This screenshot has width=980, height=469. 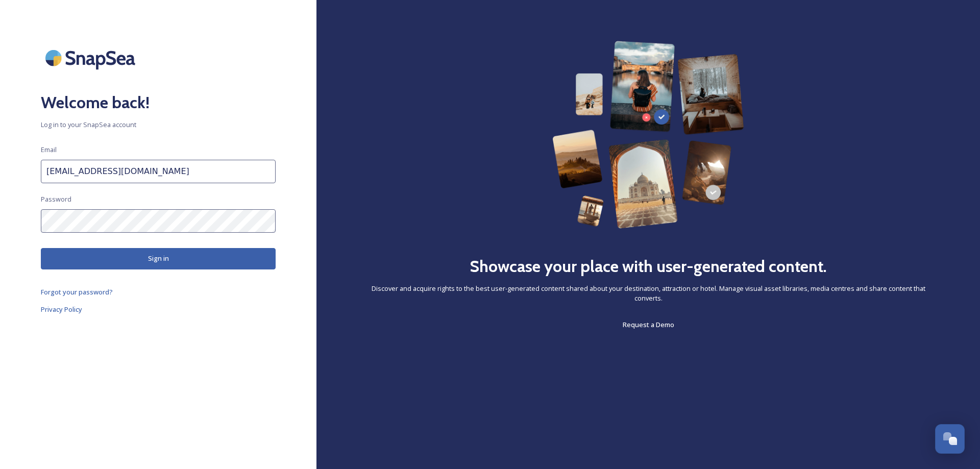 What do you see at coordinates (159, 103) in the screenshot?
I see `h2: Welcome back!` at bounding box center [159, 103].